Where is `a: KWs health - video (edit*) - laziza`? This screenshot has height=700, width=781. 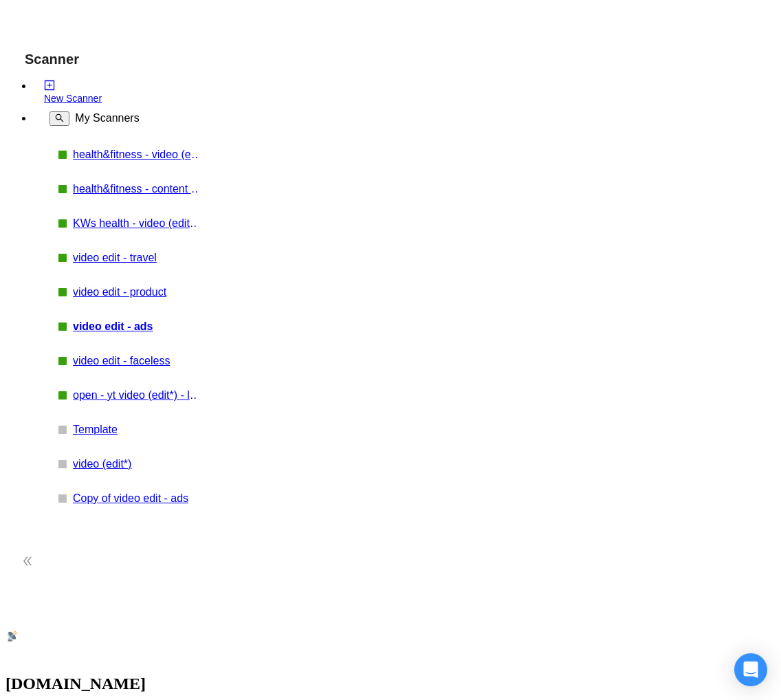 a: KWs health - video (edit*) - laziza is located at coordinates (138, 224).